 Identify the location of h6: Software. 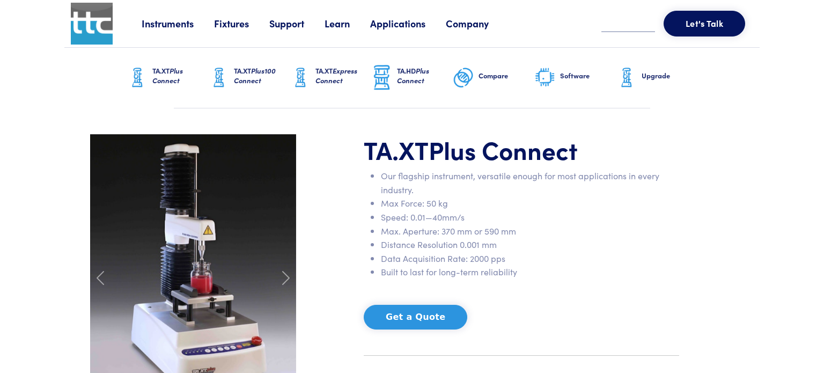
(588, 76).